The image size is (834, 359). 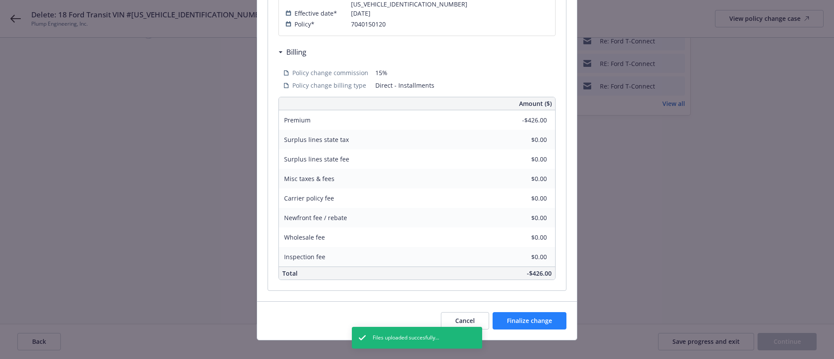 What do you see at coordinates (369, 24) in the screenshot?
I see `span: 7040150120` at bounding box center [369, 24].